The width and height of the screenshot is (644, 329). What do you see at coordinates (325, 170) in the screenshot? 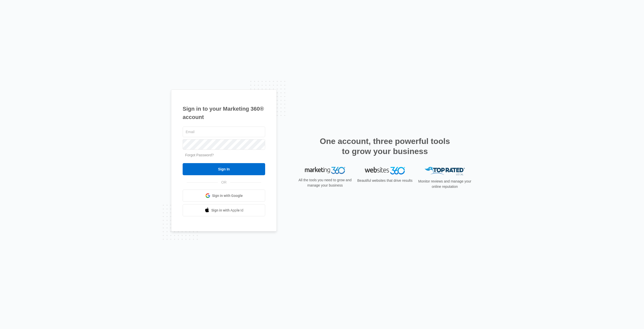
I see `img: Marketing 360` at bounding box center [325, 170].